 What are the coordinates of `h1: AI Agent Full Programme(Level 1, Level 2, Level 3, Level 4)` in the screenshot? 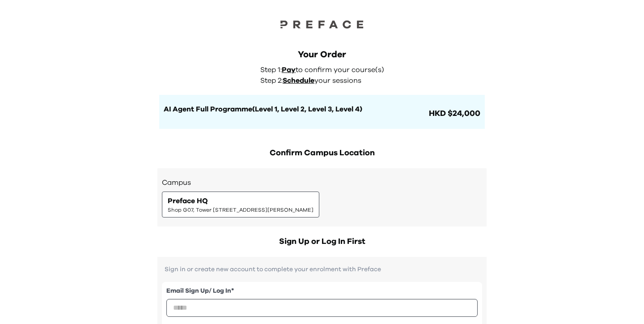 It's located at (295, 109).